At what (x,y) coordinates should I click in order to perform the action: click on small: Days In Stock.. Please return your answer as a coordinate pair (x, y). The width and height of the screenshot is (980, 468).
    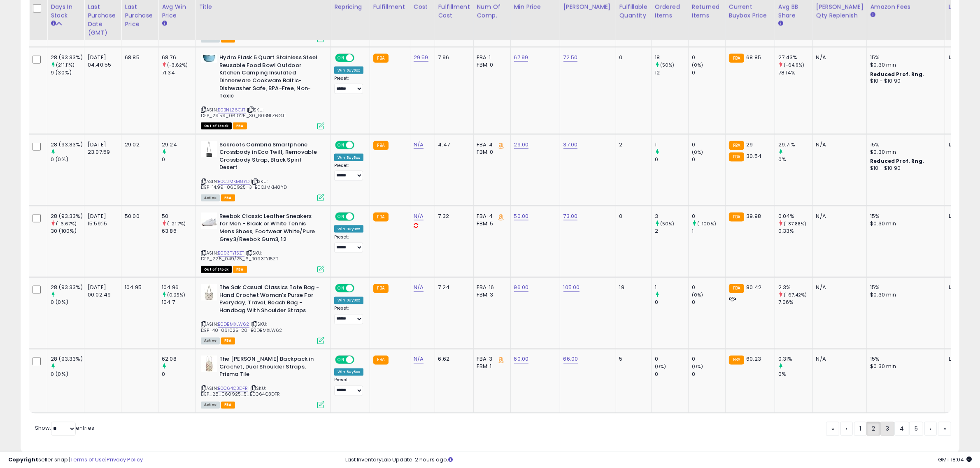
    Looking at the image, I should click on (53, 24).